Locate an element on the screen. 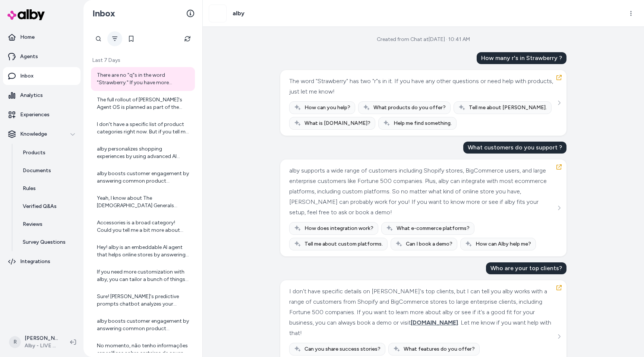 Image resolution: width=644 pixels, height=357 pixels. button: Refresh is located at coordinates (188, 39).